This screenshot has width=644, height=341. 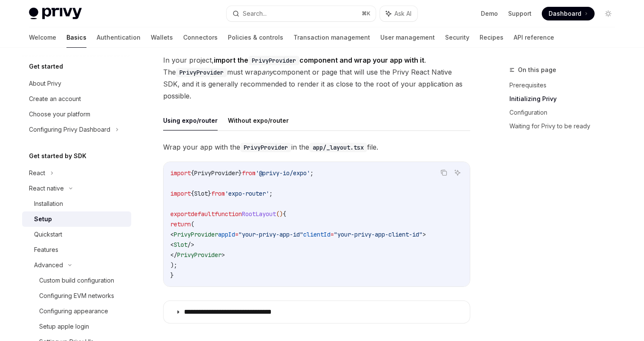 I want to click on div: Configuring EVM networks, so click(x=76, y=296).